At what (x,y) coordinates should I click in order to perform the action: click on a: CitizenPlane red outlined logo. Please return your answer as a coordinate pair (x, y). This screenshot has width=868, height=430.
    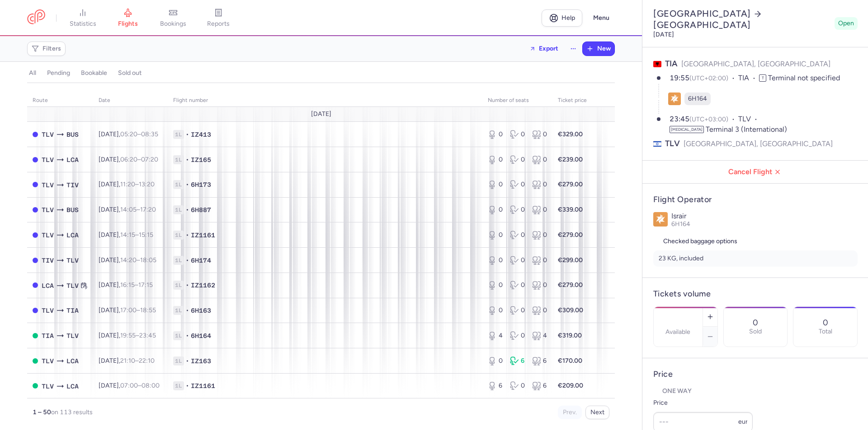
    Looking at the image, I should click on (36, 17).